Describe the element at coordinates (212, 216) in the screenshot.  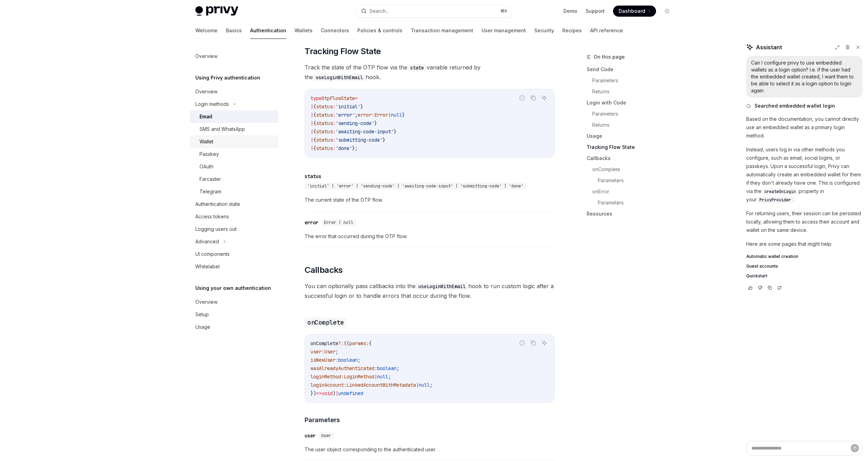
I see `div: Access tokens` at that location.